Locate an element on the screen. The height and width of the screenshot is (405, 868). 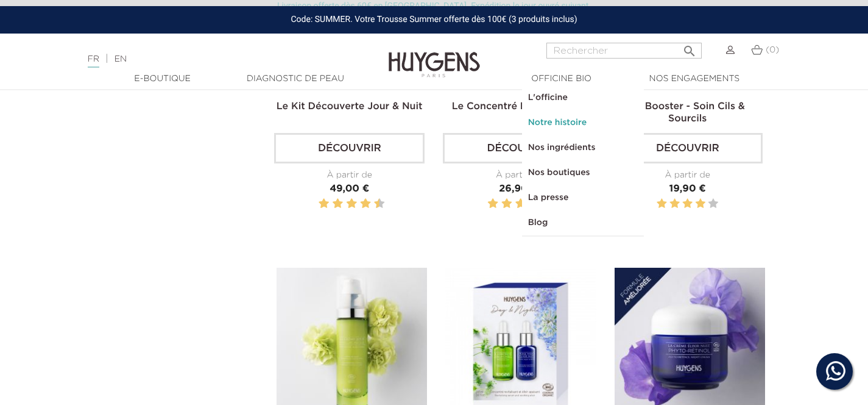
img: Huygens is located at coordinates (434, 56).